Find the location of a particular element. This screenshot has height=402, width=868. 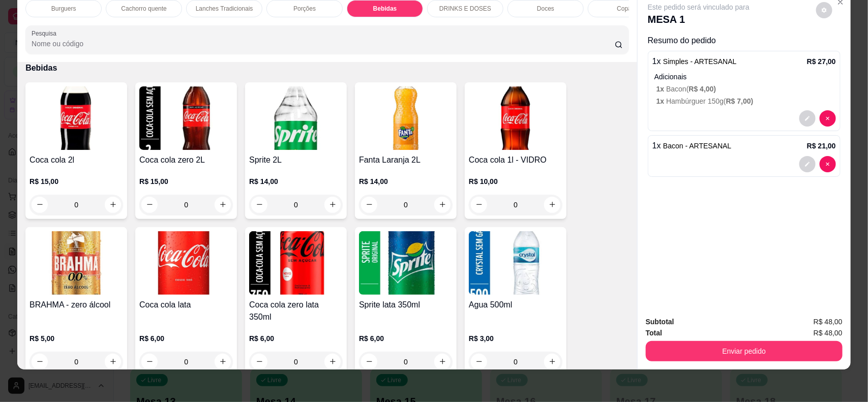

button: Enviar pedido is located at coordinates (744, 351).